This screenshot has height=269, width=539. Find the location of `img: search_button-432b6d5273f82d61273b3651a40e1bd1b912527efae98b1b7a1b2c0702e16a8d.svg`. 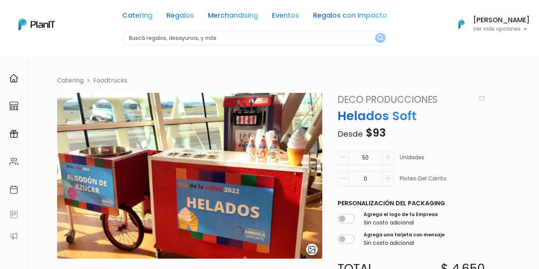

img: search_button-432b6d5273f82d61273b3651a40e1bd1b912527efae98b1b7a1b2c0702e16a8d.svg is located at coordinates (380, 38).